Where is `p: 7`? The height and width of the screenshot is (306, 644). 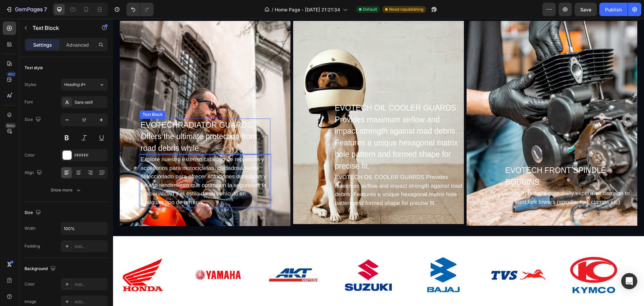 p: 7 is located at coordinates (45, 10).